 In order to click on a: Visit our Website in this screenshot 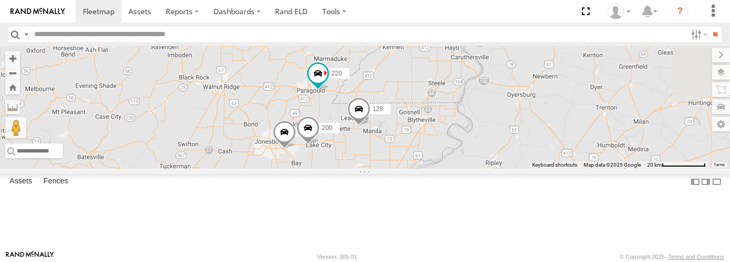, I will do `click(30, 257)`.